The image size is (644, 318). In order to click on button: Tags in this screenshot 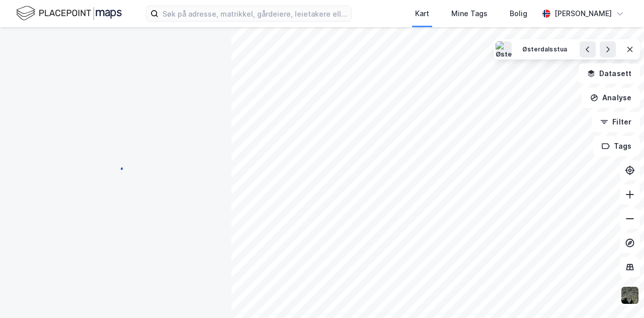, I will do `click(617, 146)`.